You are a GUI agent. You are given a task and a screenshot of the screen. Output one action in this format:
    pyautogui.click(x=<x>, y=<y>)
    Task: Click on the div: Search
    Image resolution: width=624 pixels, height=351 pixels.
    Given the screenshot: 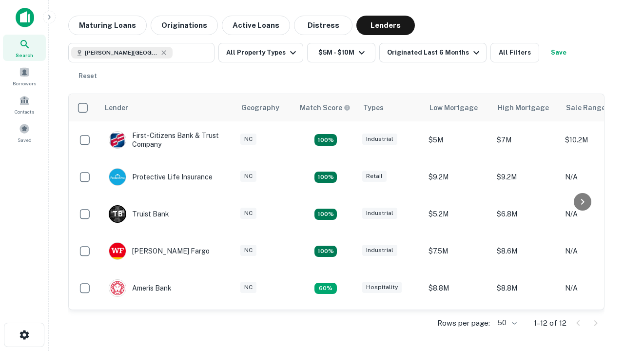 What is the action you would take?
    pyautogui.click(x=24, y=48)
    